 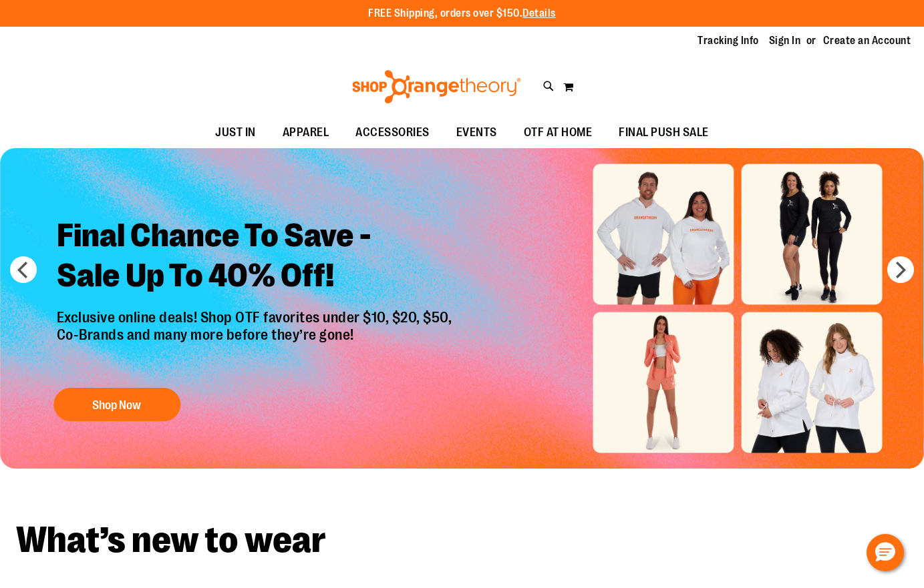 I want to click on span: APPAREL, so click(x=306, y=132).